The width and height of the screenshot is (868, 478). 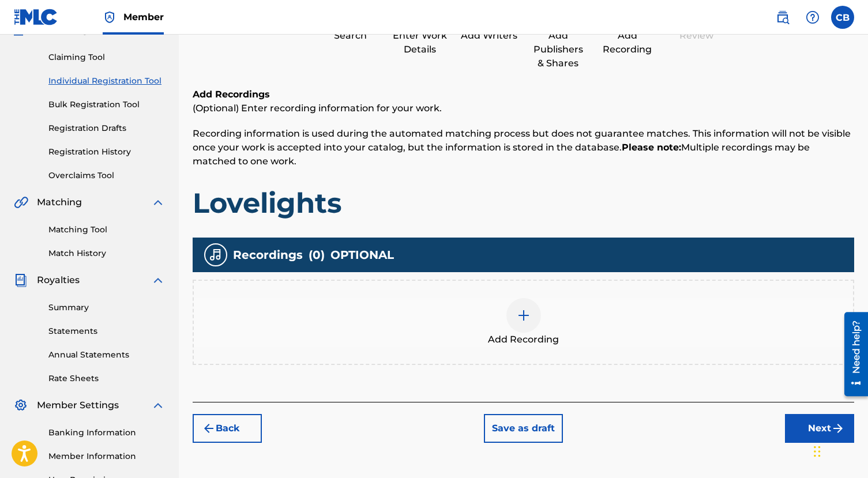 I want to click on span: ( 0 ), so click(x=317, y=255).